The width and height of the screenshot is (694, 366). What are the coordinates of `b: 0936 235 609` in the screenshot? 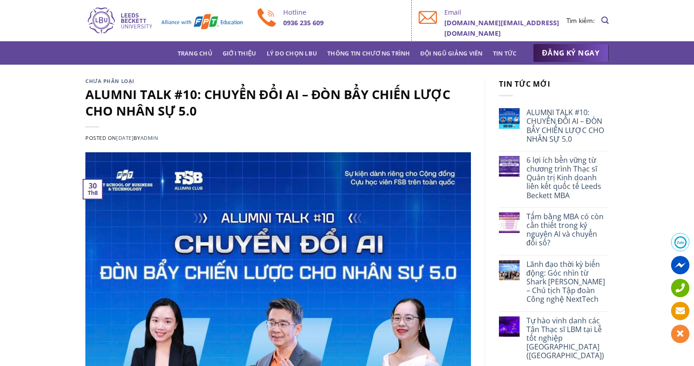 It's located at (303, 22).